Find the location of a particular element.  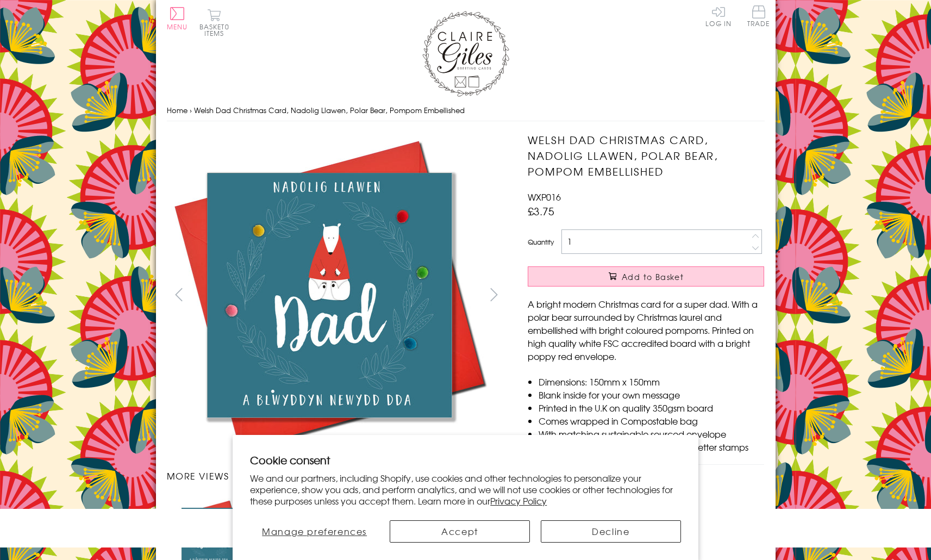

a: Log In is located at coordinates (719, 16).